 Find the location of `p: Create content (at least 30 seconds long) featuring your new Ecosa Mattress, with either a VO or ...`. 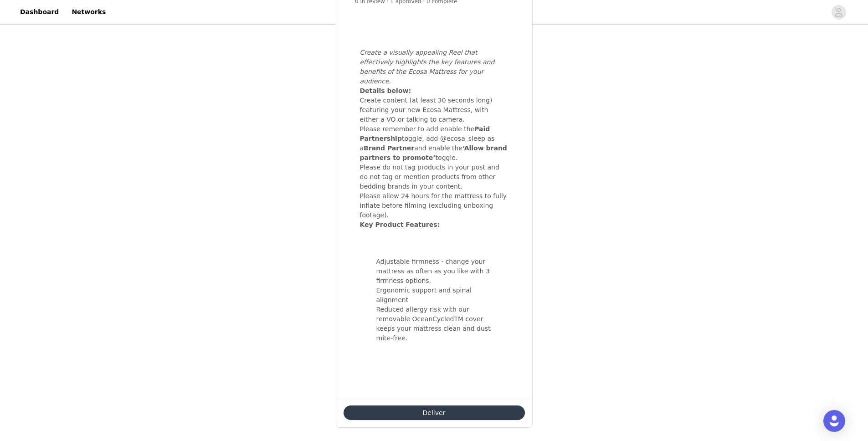

p: Create content (at least 30 seconds long) featuring your new Ecosa Mattress, with either a VO or ... is located at coordinates (434, 110).